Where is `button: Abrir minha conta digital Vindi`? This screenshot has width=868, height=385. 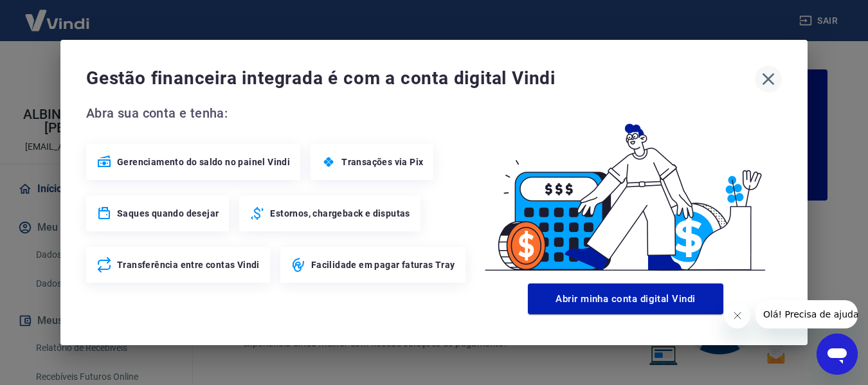 button: Abrir minha conta digital Vindi is located at coordinates (625, 299).